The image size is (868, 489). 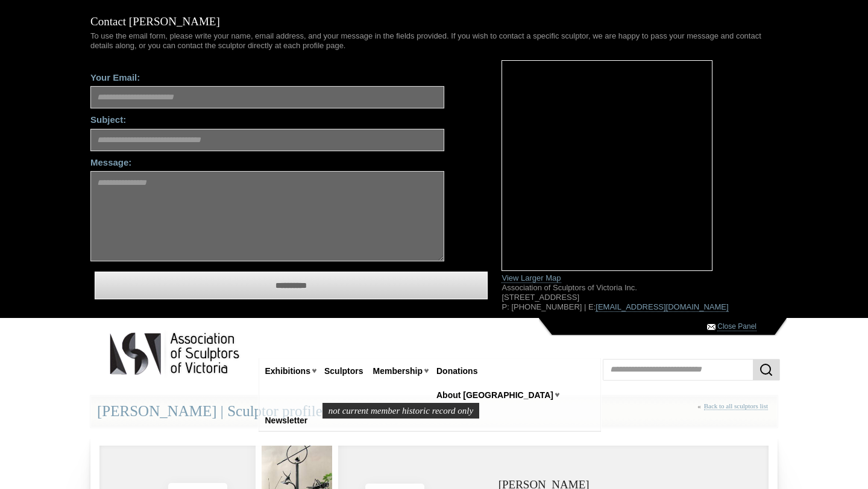 What do you see at coordinates (176, 354) in the screenshot?
I see `img: logo.png` at bounding box center [176, 354].